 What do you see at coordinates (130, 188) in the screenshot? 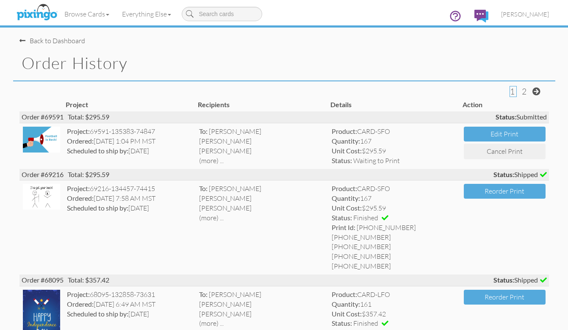
I see `div: 69216-134457-74415` at bounding box center [130, 188].